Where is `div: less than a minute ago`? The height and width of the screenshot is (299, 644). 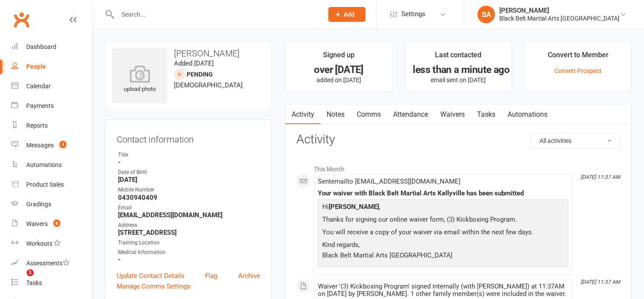 div: less than a minute ago is located at coordinates (458, 69).